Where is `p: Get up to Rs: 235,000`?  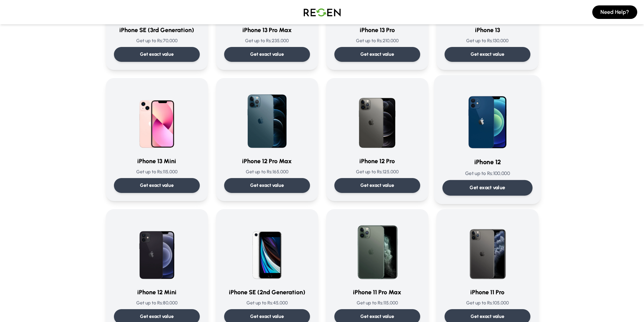
p: Get up to Rs: 235,000 is located at coordinates (267, 41).